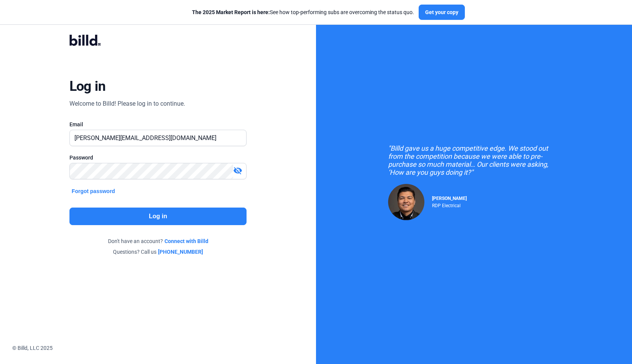 This screenshot has width=632, height=364. What do you see at coordinates (93, 191) in the screenshot?
I see `button: Forgot password` at bounding box center [93, 191].